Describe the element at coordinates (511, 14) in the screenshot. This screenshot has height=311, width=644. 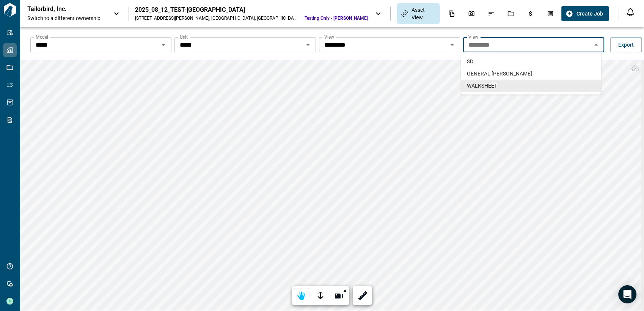
I see `div: Jobs` at that location.